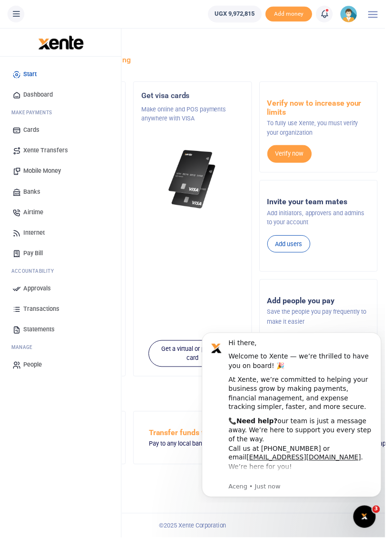 This screenshot has width=392, height=547. I want to click on a: Internet, so click(61, 237).